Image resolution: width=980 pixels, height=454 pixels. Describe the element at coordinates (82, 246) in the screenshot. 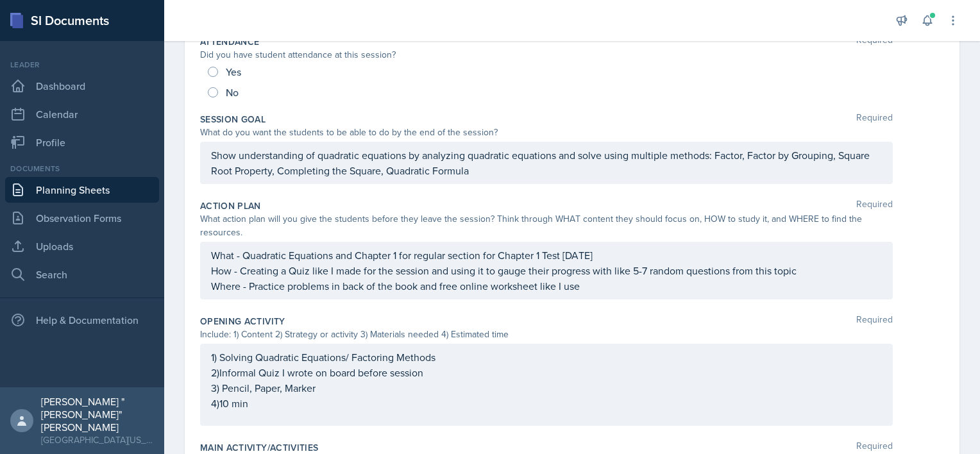

I see `a: Uploads` at that location.